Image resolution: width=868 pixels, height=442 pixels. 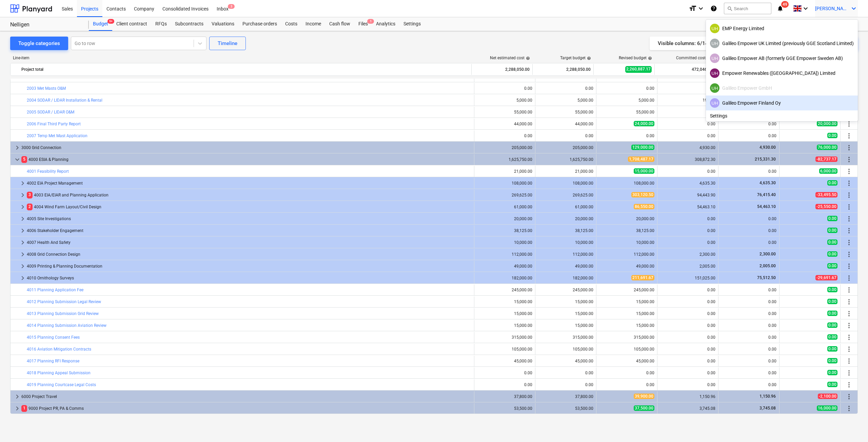 I want to click on div: Galileo Empower Finland Oy, so click(x=782, y=103).